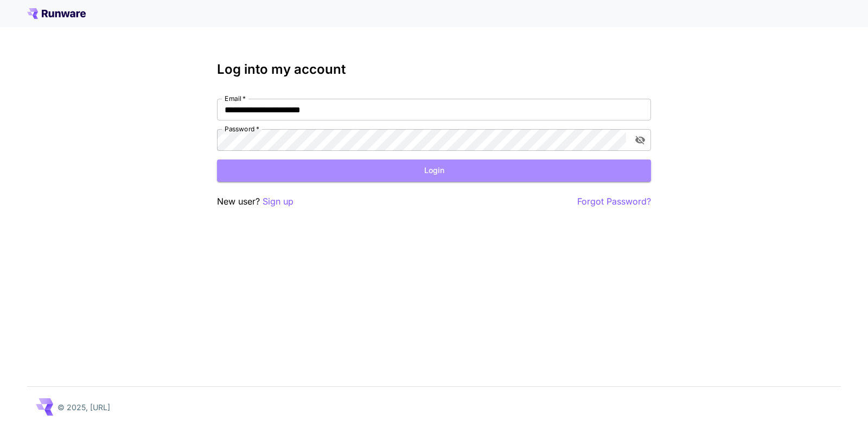  Describe the element at coordinates (434, 69) in the screenshot. I see `h3: Log into my account` at that location.